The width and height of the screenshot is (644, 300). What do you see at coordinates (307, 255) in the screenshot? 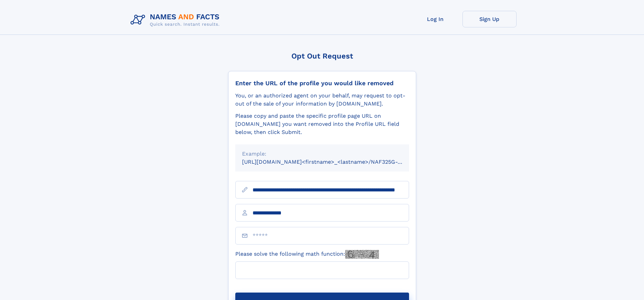
I see `label: Please solve the following math function:` at bounding box center [307, 255].